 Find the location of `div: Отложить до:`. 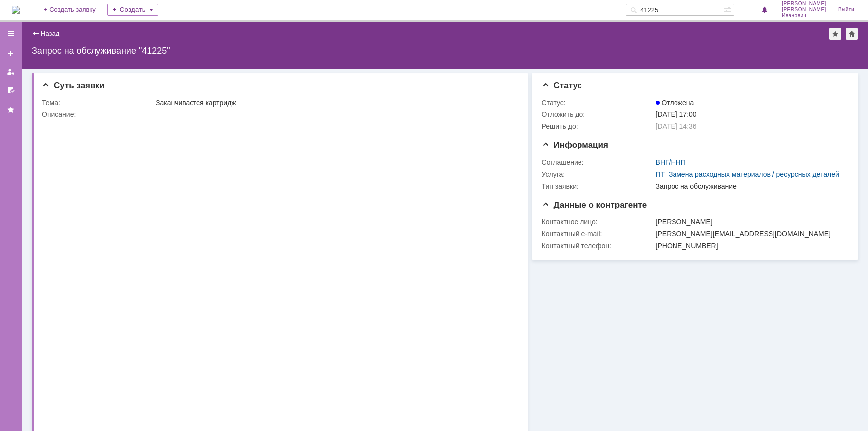

div: Отложить до: is located at coordinates (598, 115).